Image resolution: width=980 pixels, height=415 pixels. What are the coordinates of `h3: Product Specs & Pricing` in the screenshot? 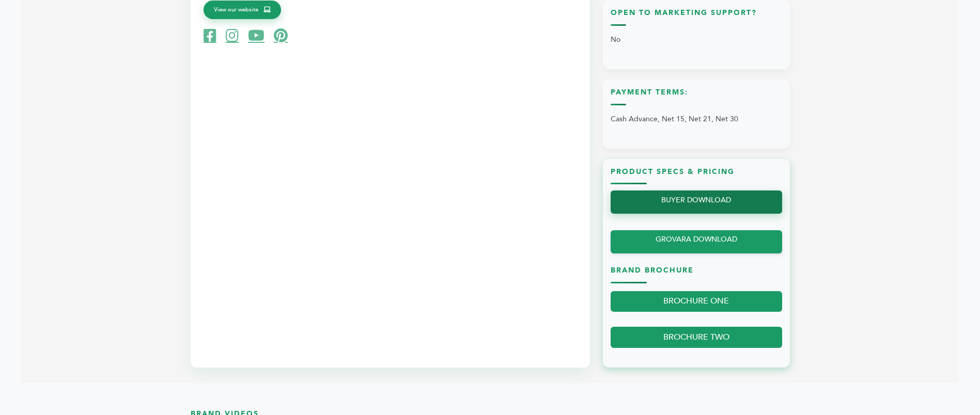 It's located at (696, 176).